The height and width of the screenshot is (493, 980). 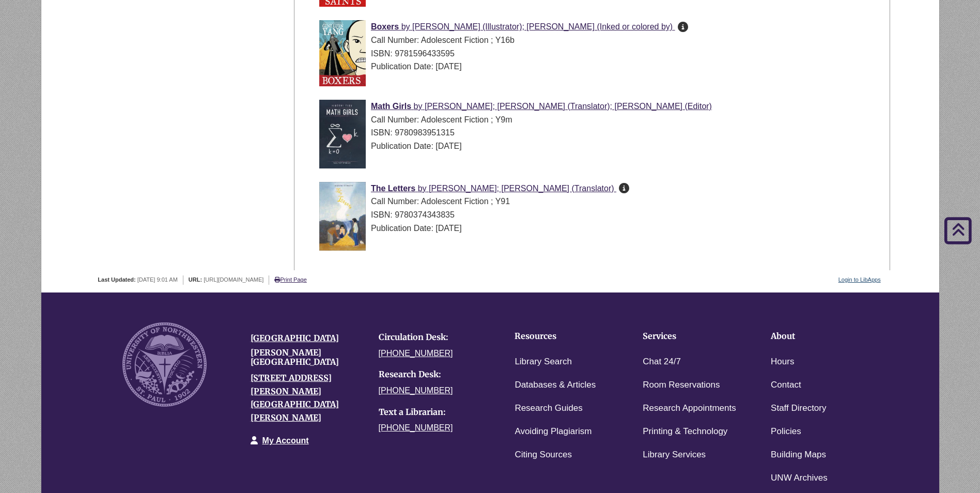 I want to click on a: Room Reservations, so click(x=681, y=385).